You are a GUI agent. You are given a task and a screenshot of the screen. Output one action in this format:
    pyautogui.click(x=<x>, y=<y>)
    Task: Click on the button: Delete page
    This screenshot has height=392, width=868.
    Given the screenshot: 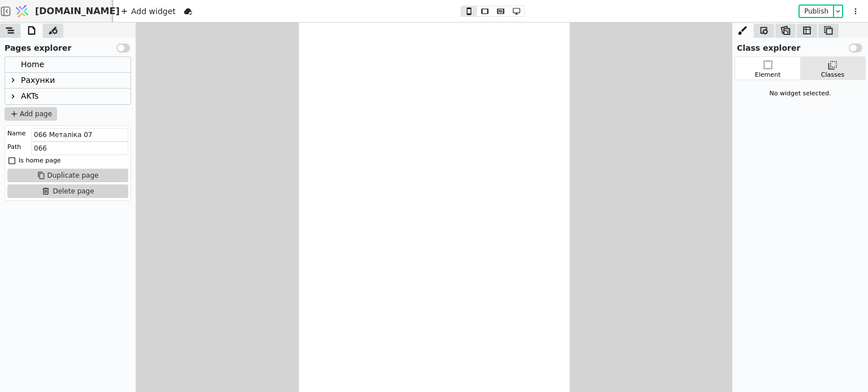 What is the action you would take?
    pyautogui.click(x=67, y=191)
    